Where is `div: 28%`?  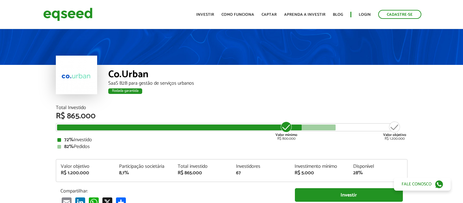
div: 28% is located at coordinates (378, 173).